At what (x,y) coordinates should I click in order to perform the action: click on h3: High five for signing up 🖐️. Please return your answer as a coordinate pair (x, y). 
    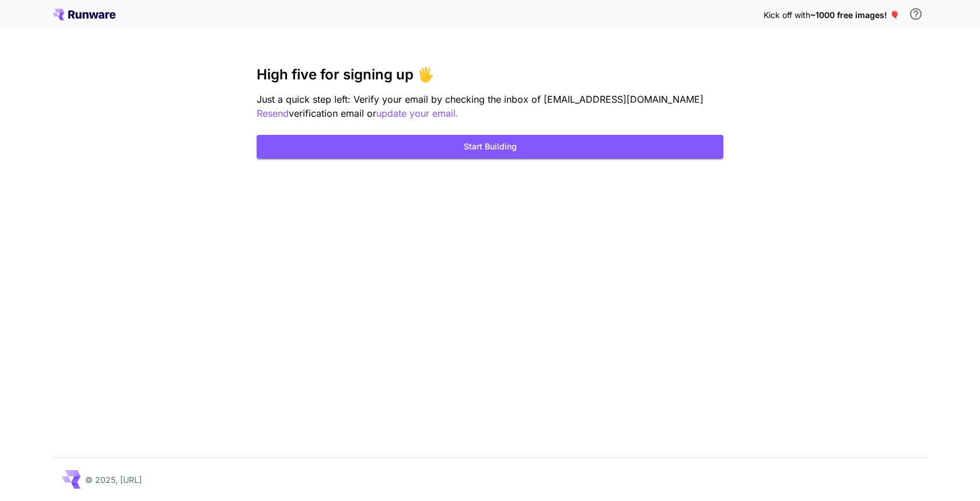
    Looking at the image, I should click on (490, 75).